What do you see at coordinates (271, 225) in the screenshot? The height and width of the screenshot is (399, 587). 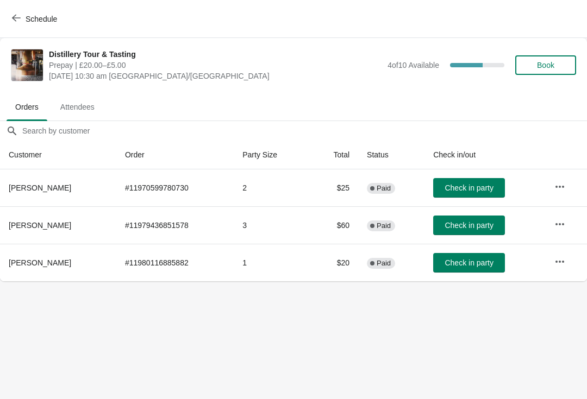 I see `td: 3` at bounding box center [271, 225].